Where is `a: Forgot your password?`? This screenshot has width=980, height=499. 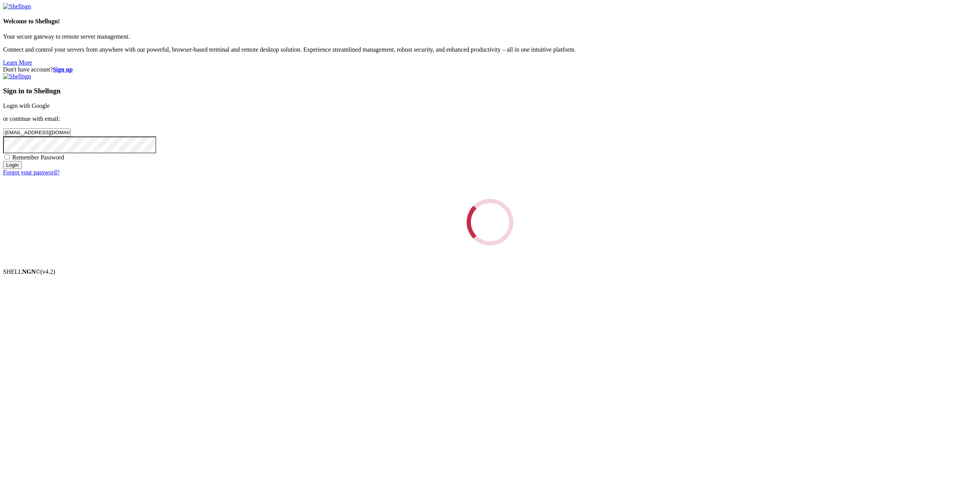 a: Forgot your password? is located at coordinates (31, 172).